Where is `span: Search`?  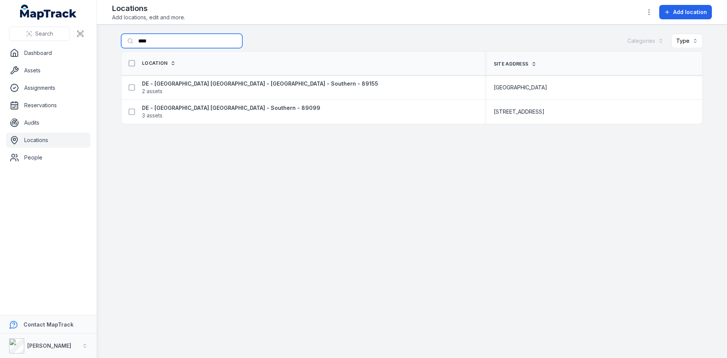 span: Search is located at coordinates (44, 34).